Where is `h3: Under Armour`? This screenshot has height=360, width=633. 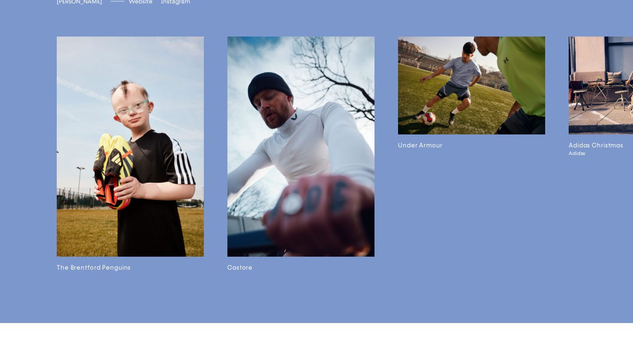
h3: Under Armour is located at coordinates (472, 146).